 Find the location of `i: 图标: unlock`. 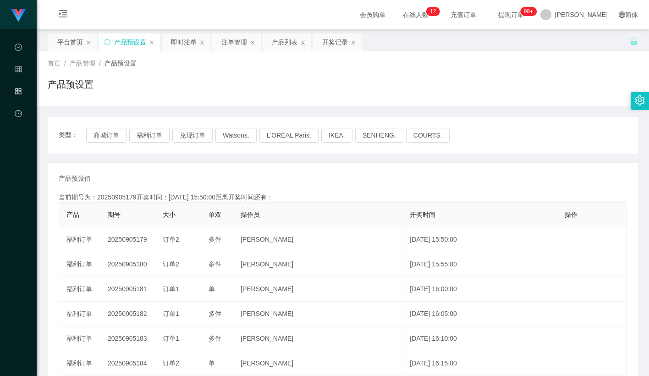

i: 图标: unlock is located at coordinates (634, 41).